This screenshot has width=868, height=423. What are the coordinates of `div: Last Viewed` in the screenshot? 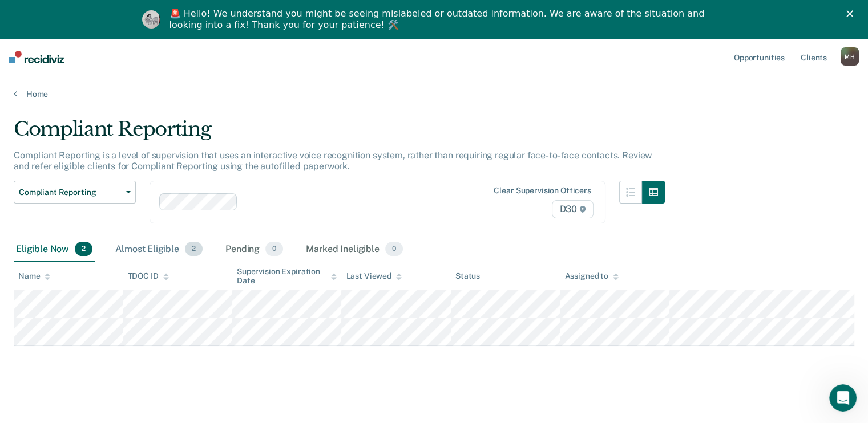 It's located at (373, 276).